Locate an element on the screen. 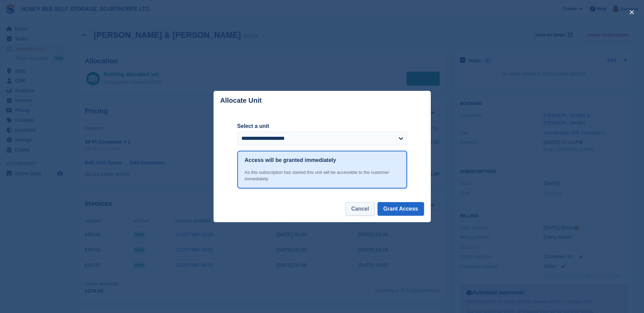  h1: Access will be granted immediately is located at coordinates (290, 160).